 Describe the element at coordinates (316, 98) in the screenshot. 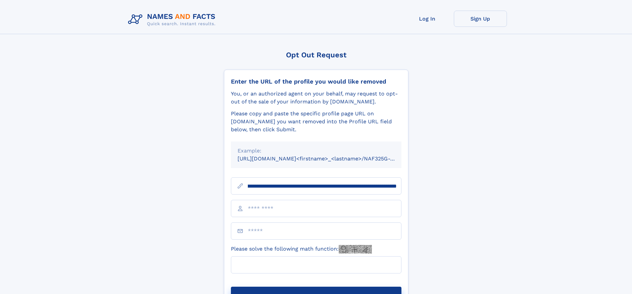

I see `div: You, or an authorized agent on your behalf, may request to opt-out of the sale of your informatio...` at that location.